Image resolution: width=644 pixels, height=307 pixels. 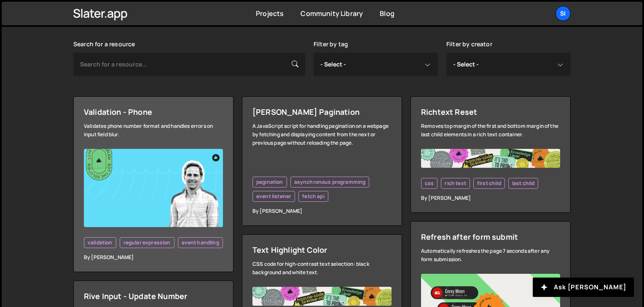 I want to click on div: Rive Input - Update Number, so click(x=154, y=296).